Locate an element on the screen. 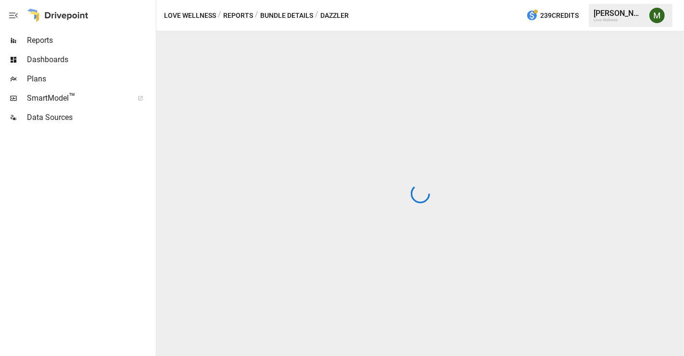 The height and width of the screenshot is (356, 684). button: 239Credits is located at coordinates (553, 15).